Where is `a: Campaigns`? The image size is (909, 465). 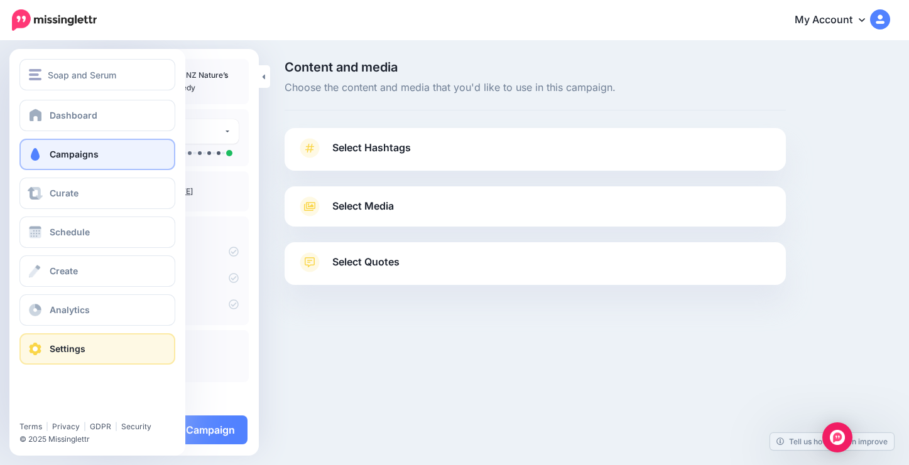
a: Campaigns is located at coordinates (97, 154).